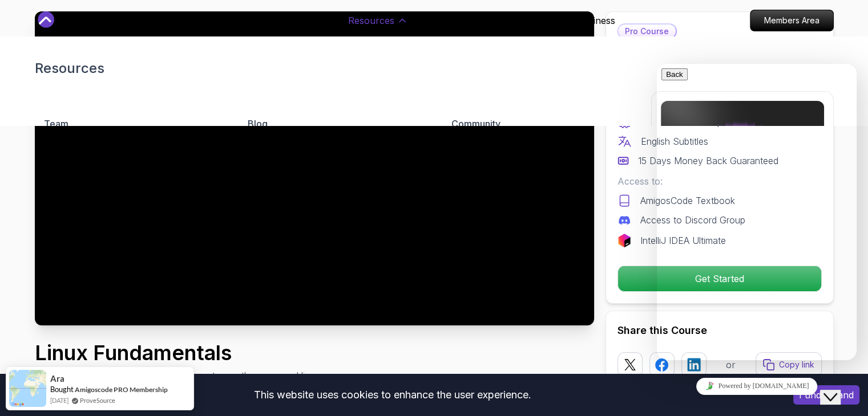 The image size is (868, 416). What do you see at coordinates (510, 21) in the screenshot?
I see `p: Testimonials` at bounding box center [510, 21].